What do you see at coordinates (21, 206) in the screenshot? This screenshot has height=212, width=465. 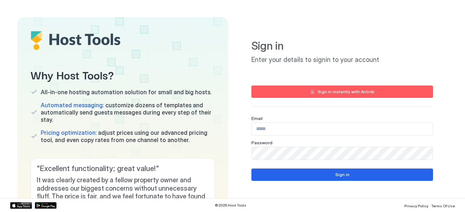 I see `div: App Store` at bounding box center [21, 206].